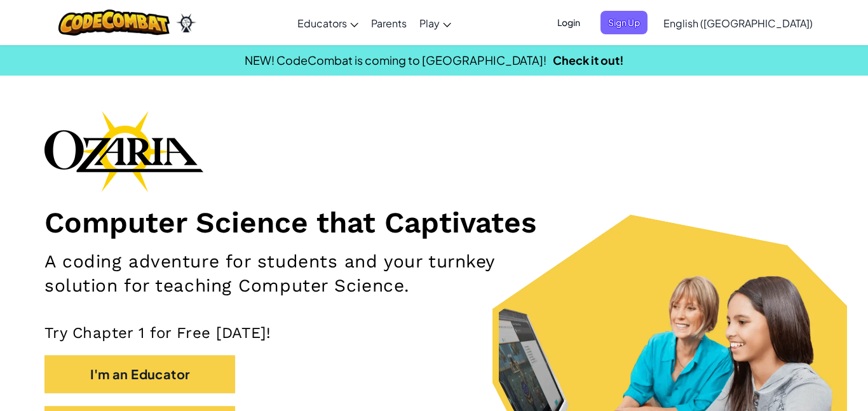 This screenshot has width=868, height=411. What do you see at coordinates (389, 23) in the screenshot?
I see `a: Parents` at bounding box center [389, 23].